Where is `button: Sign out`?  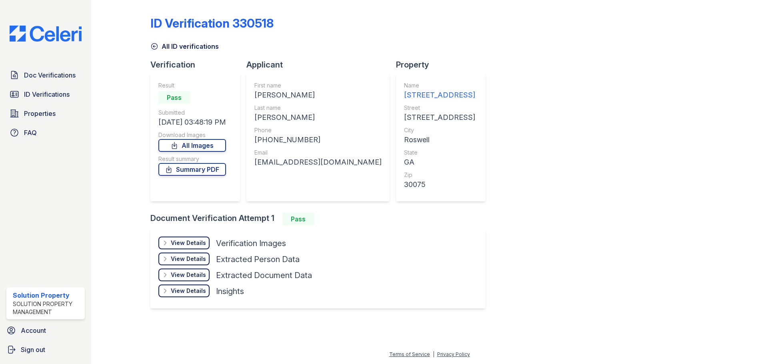 button: Sign out is located at coordinates (46, 350).